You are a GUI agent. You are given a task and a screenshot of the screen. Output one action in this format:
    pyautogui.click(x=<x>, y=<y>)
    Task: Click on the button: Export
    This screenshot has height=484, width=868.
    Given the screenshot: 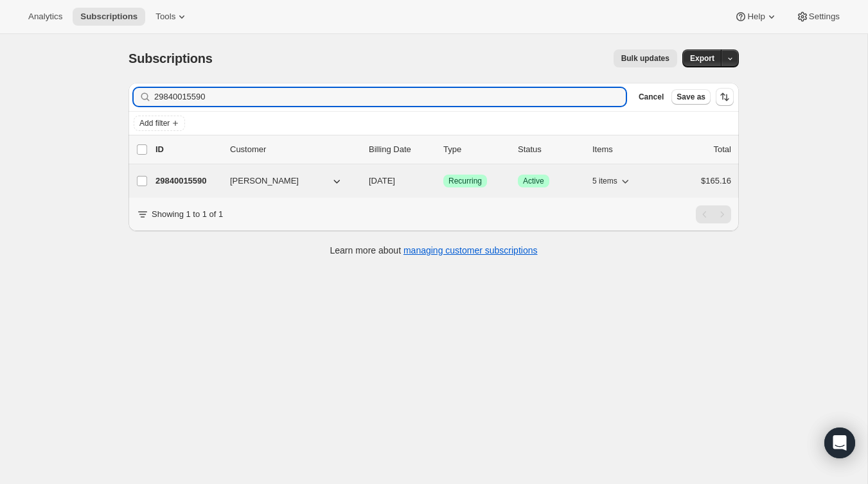 What is the action you would take?
    pyautogui.click(x=702, y=58)
    